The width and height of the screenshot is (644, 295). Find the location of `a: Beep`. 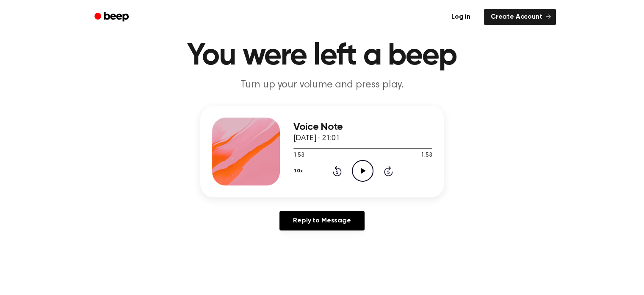

a: Beep is located at coordinates (112, 17).